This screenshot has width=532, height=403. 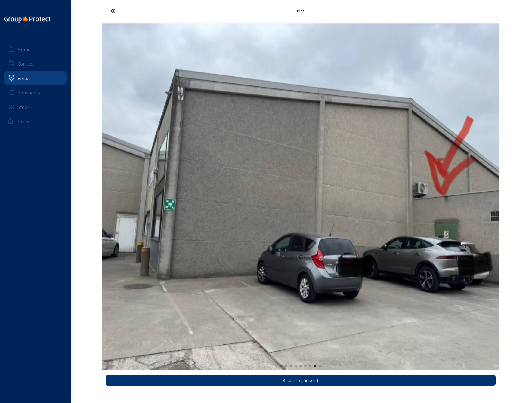 What do you see at coordinates (23, 121) in the screenshot?
I see `div: Tasks` at bounding box center [23, 121].